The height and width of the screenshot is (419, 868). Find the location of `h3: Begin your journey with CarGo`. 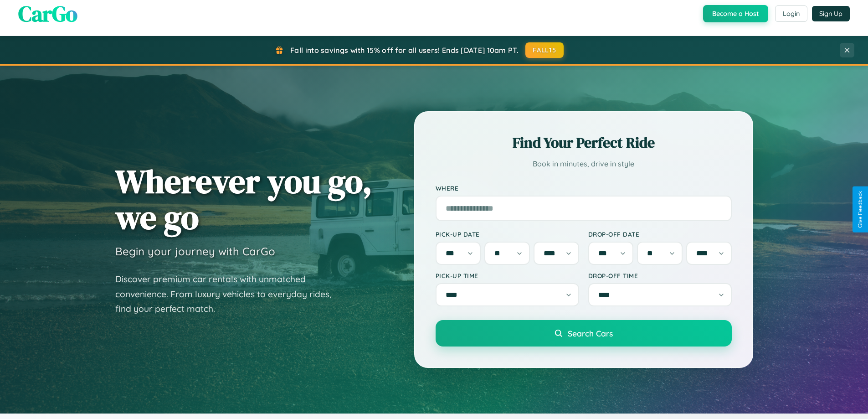

h3: Begin your journey with CarGo is located at coordinates (195, 252).